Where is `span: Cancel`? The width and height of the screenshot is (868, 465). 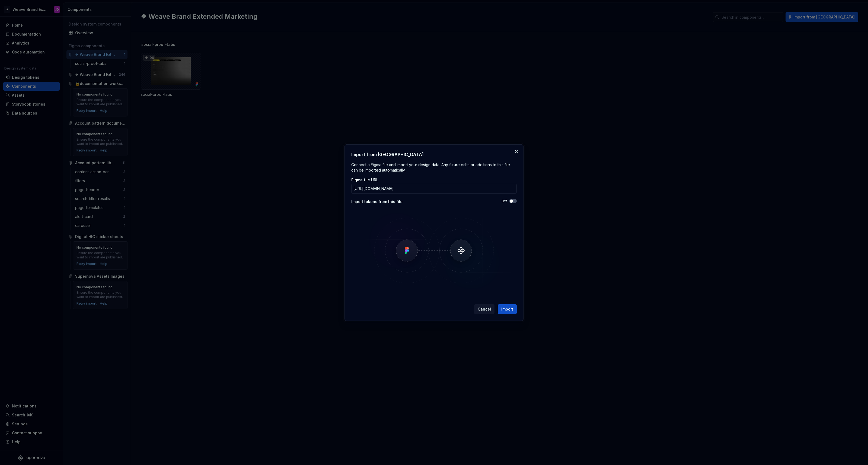
span: Cancel is located at coordinates (484, 309).